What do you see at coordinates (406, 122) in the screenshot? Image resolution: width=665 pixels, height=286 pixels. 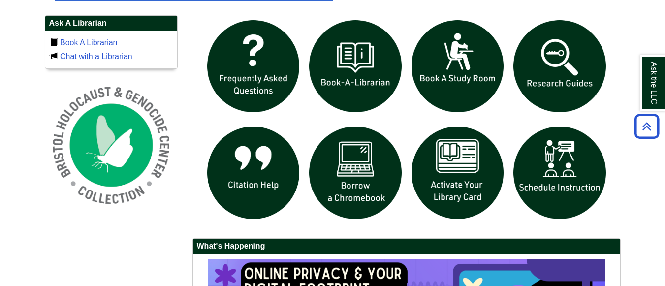 I see `div: slideshow` at bounding box center [406, 122].